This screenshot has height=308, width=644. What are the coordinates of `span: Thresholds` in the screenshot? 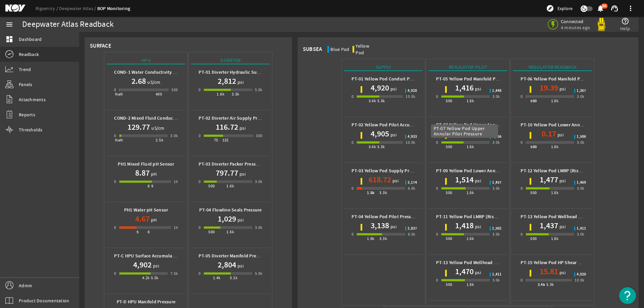 It's located at (31, 129).